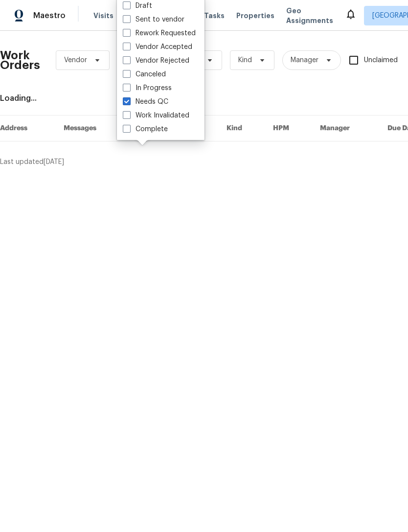 The width and height of the screenshot is (408, 532). What do you see at coordinates (156, 61) in the screenshot?
I see `label: Vendor Rejected` at bounding box center [156, 61].